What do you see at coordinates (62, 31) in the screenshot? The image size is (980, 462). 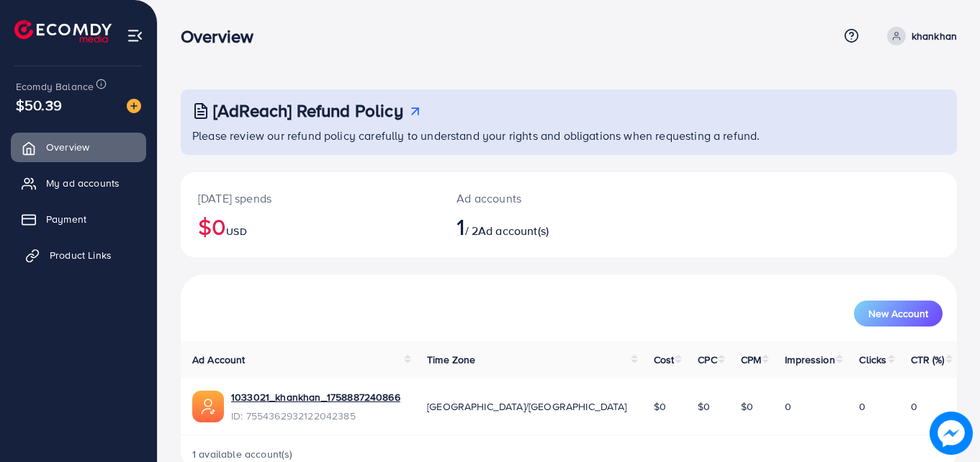 I see `img: logo` at bounding box center [62, 31].